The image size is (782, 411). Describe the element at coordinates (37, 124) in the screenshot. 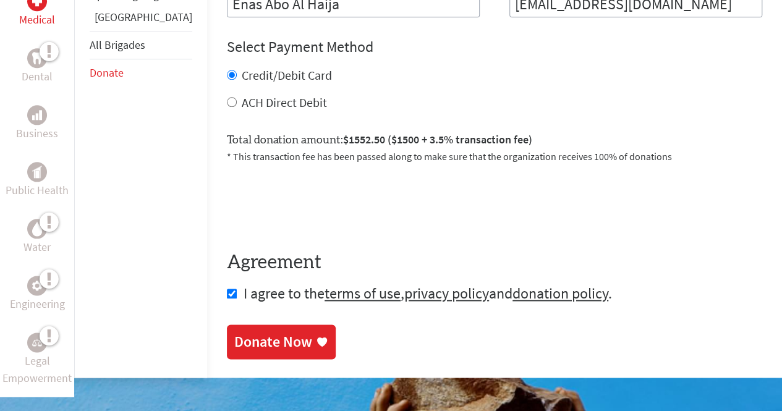

I see `a: BusinessBusiness` at that location.